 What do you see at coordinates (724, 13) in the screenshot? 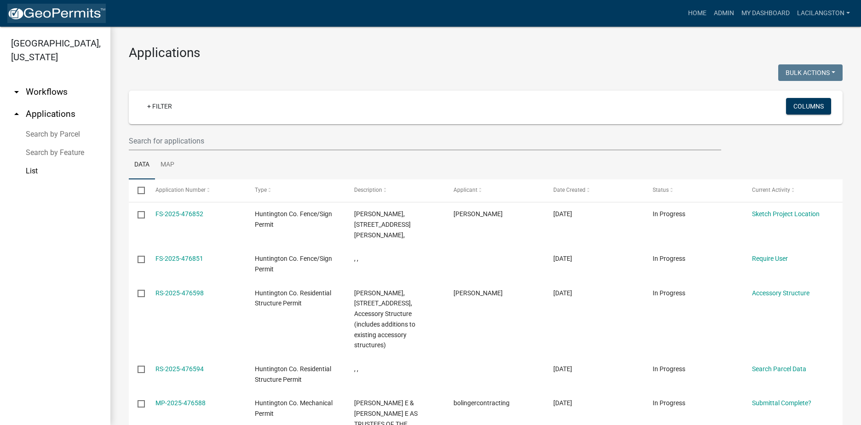
I see `a: Admin` at bounding box center [724, 13].